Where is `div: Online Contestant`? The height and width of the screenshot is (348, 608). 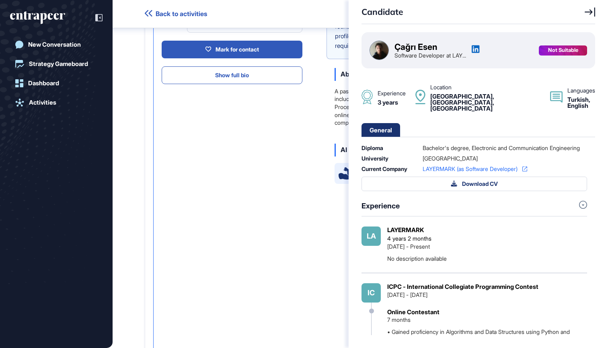
div: Online Contestant is located at coordinates (413, 312).